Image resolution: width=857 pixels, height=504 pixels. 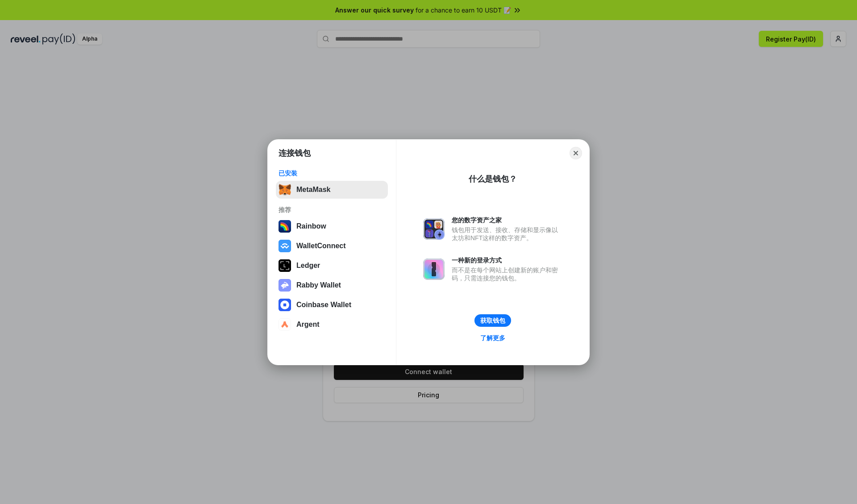 What do you see at coordinates (332, 173) in the screenshot?
I see `div: 已安装` at bounding box center [332, 173].